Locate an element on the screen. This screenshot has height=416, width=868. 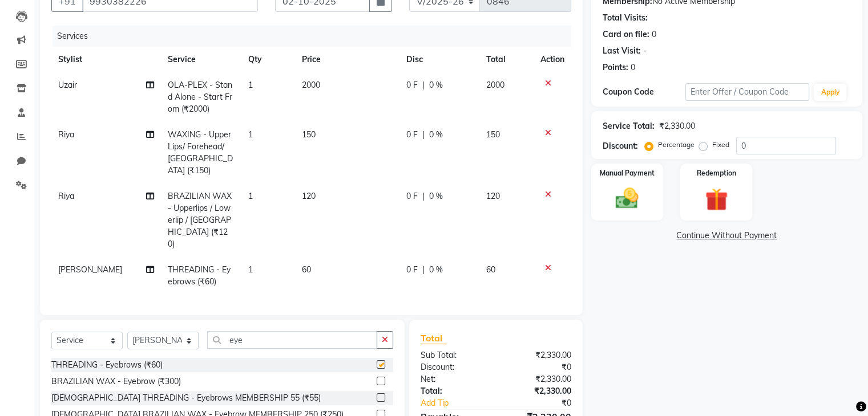
th: Total is located at coordinates (506, 59).